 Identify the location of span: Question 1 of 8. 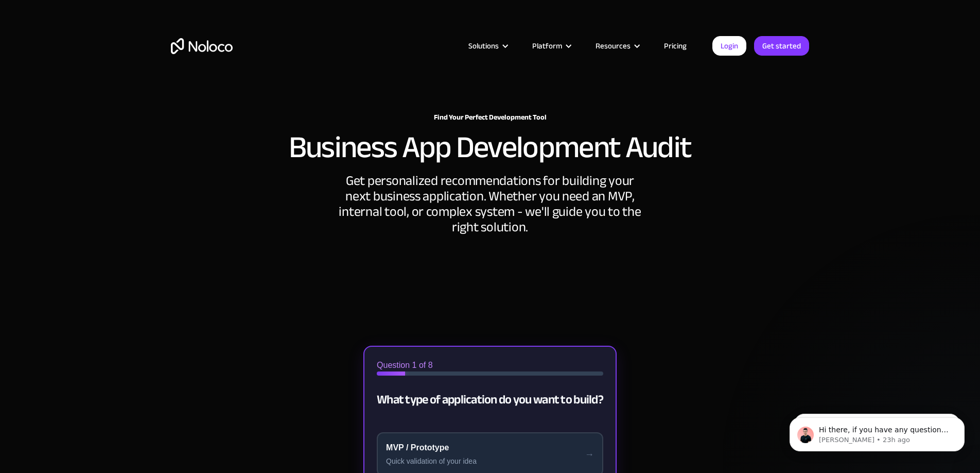
(405, 365).